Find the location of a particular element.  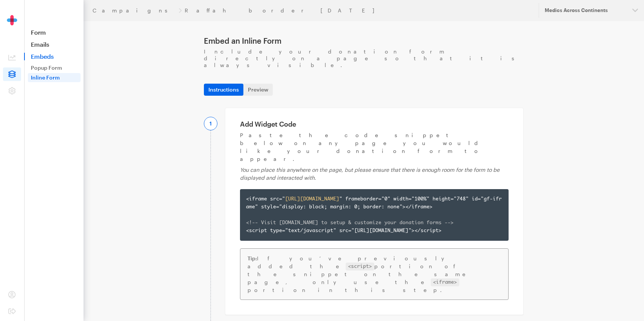

div: Medics Across Continents is located at coordinates (585, 10).